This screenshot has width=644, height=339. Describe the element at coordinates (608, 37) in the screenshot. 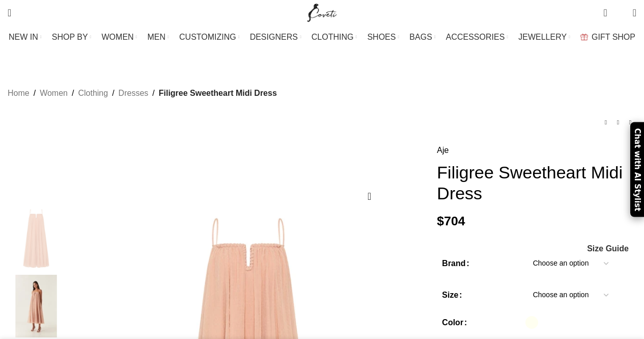

I see `a: GIFT SHOP` at that location.